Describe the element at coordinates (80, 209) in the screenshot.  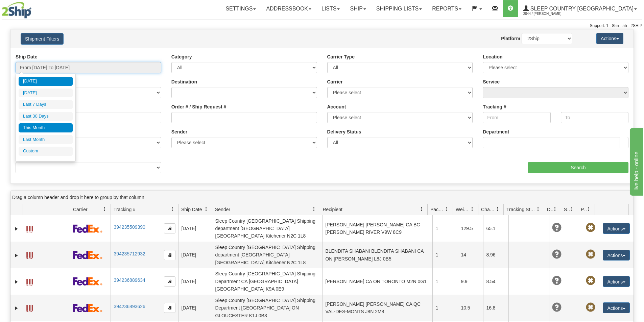
I see `span: Carrier` at that location.